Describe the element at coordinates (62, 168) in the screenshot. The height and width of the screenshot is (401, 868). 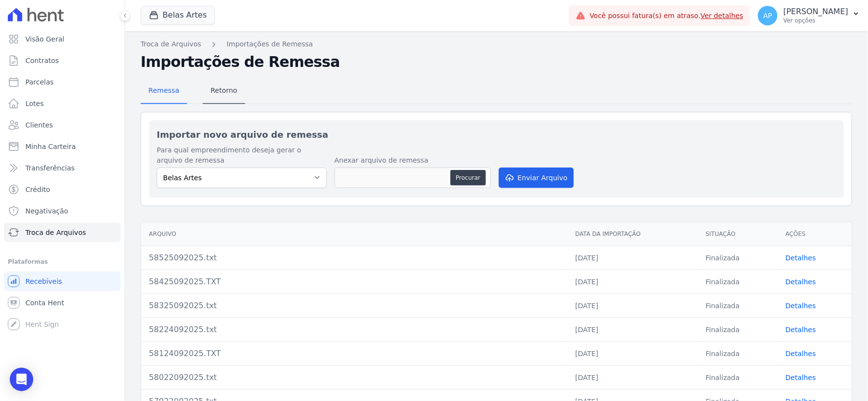
I see `a: Transferências` at that location.